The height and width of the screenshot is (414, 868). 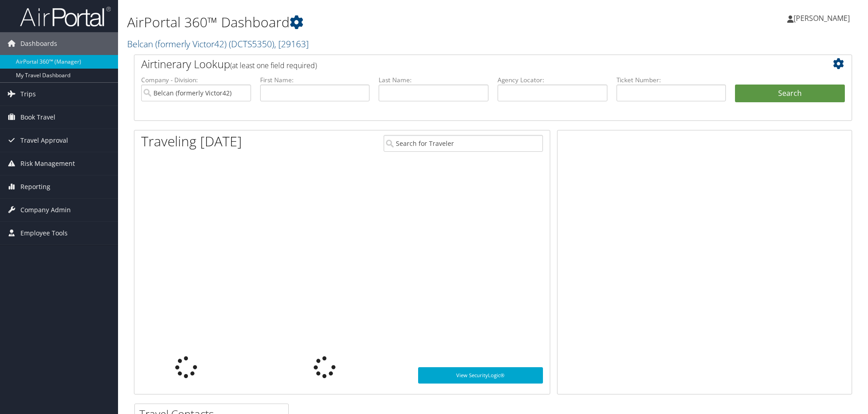 What do you see at coordinates (48, 164) in the screenshot?
I see `span: Risk Management` at bounding box center [48, 164].